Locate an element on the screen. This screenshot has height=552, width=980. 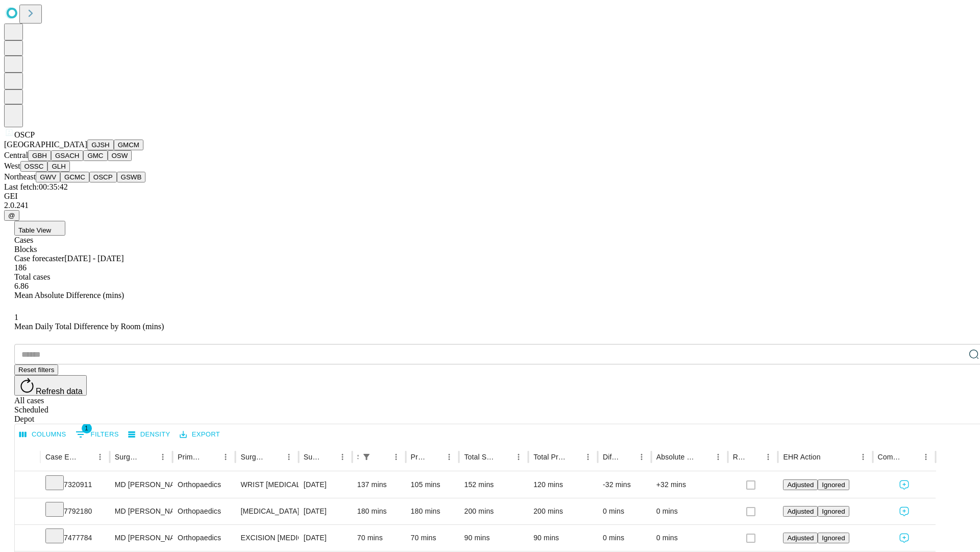
div: Comments is located at coordinates (891, 457).